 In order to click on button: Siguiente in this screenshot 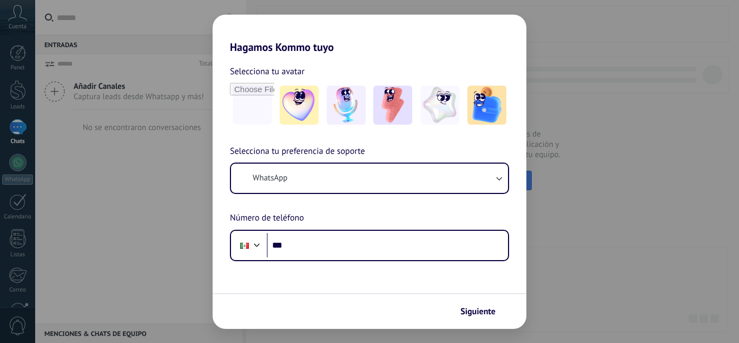, I will do `click(483, 311)`.